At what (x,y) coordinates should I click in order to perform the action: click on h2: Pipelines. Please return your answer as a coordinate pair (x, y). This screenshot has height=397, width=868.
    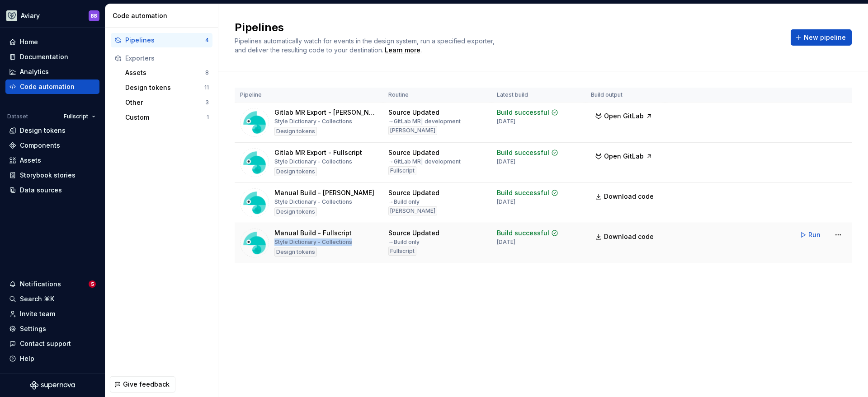
    Looking at the image, I should click on (507, 28).